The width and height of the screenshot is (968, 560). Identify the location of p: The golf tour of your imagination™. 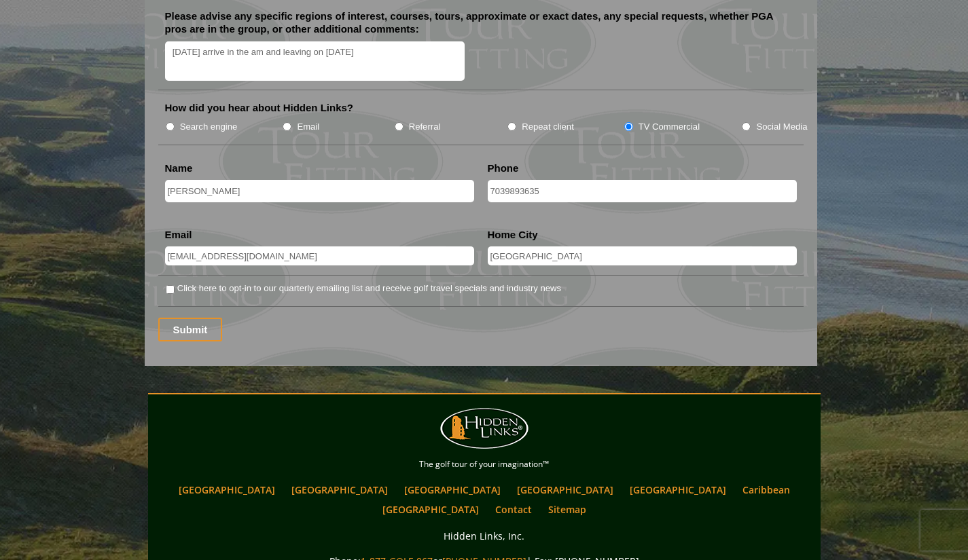
(484, 464).